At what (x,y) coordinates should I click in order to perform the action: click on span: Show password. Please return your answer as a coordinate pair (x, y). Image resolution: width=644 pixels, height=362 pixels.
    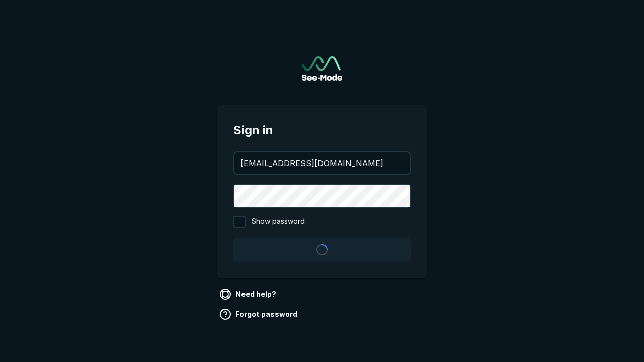
    Looking at the image, I should click on (278, 221).